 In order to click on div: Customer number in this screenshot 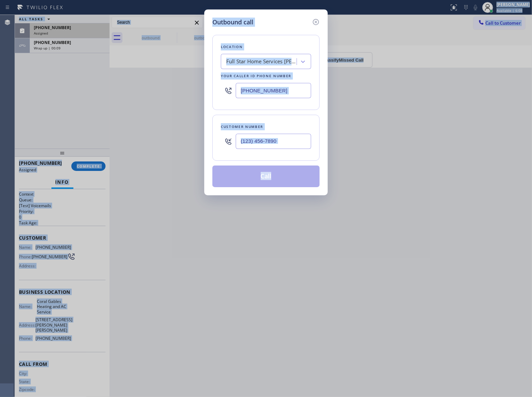, I will do `click(266, 127)`.